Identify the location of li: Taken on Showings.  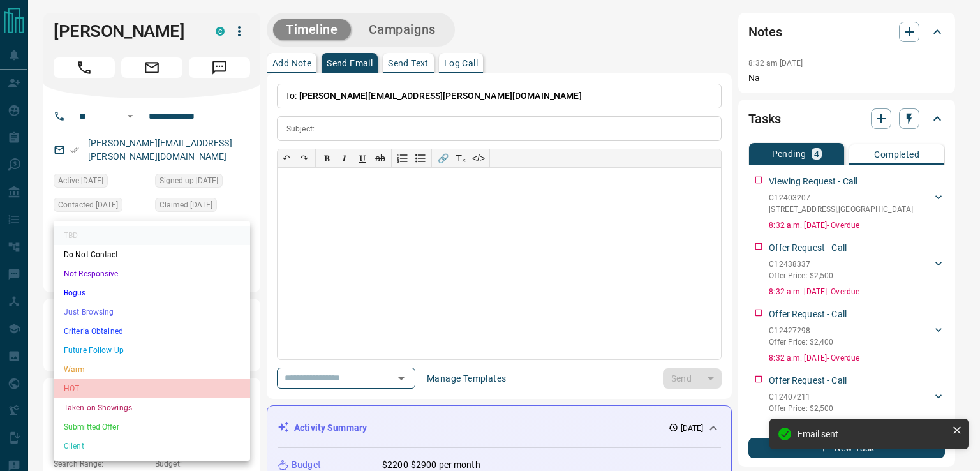
(152, 408).